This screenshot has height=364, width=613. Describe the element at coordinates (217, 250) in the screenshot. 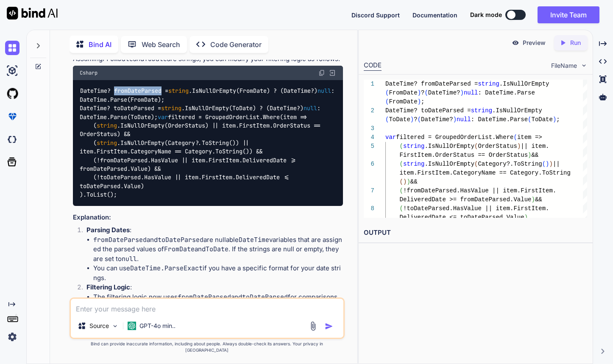

I see `code: ToDate` at that location.